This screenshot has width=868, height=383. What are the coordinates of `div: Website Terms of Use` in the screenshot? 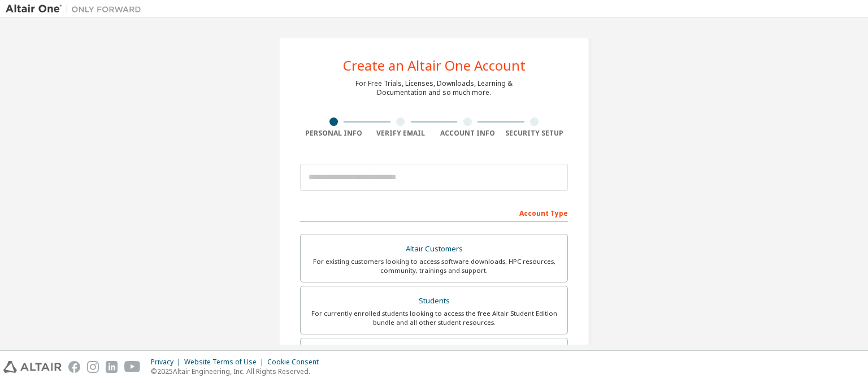 It's located at (225, 362).